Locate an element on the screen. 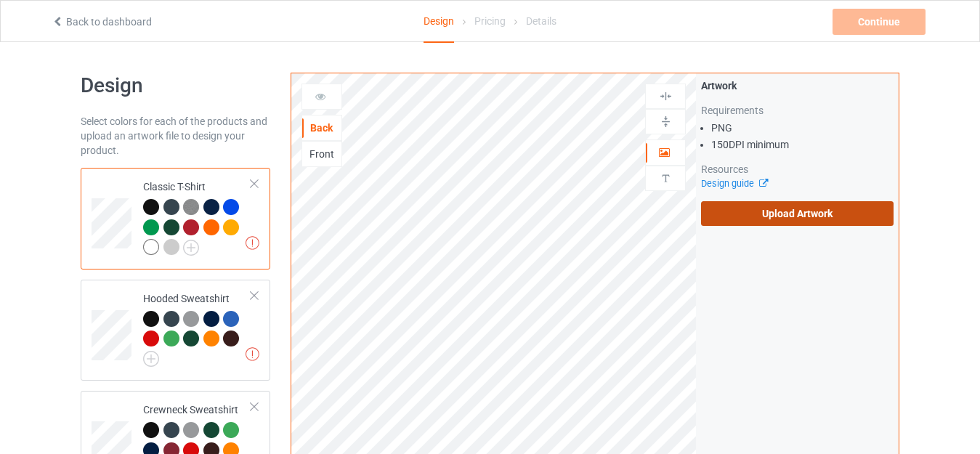  a: Design guide is located at coordinates (734, 183).